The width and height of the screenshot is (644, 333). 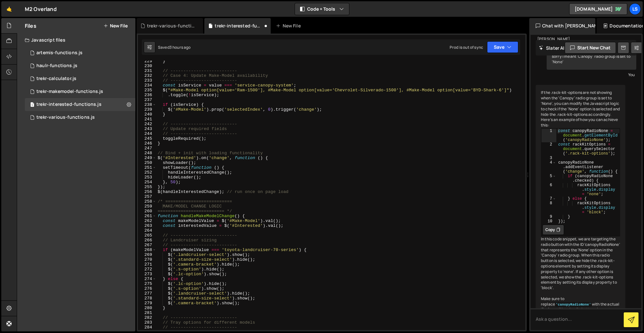 I want to click on div: 11669/42207.js, so click(x=80, y=53).